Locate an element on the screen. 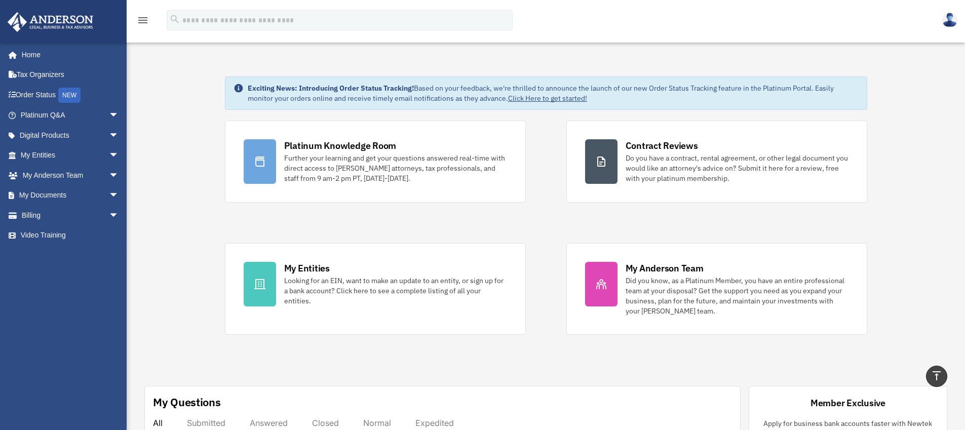 This screenshot has height=430, width=965. div: Contract Reviews is located at coordinates (662, 145).